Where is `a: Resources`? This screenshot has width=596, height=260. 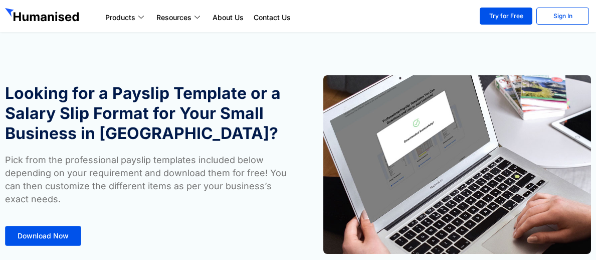 a: Resources is located at coordinates (179, 18).